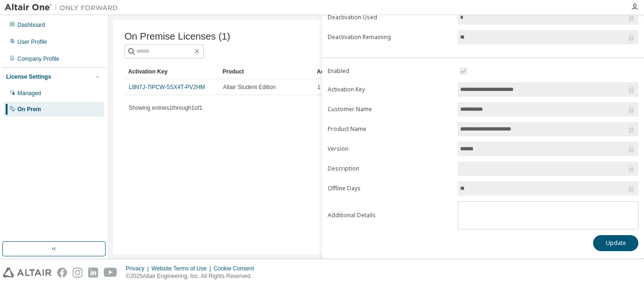 This screenshot has width=644, height=286. What do you see at coordinates (250, 87) in the screenshot?
I see `span: Altair Student Edition` at bounding box center [250, 87].